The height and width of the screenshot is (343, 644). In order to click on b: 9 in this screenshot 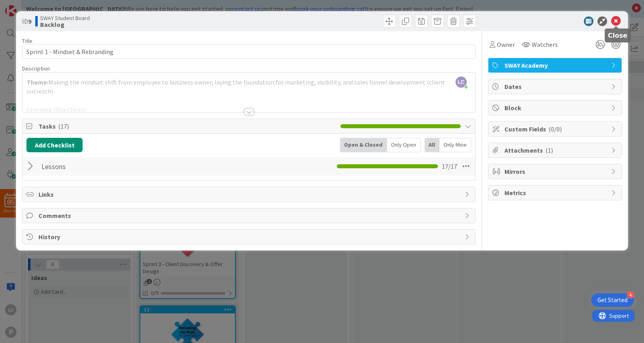, I will do `click(30, 21)`.